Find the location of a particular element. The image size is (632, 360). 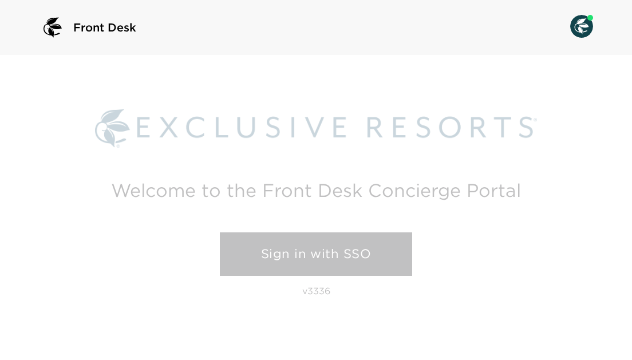

a: Sign in with SSO is located at coordinates (316, 254).